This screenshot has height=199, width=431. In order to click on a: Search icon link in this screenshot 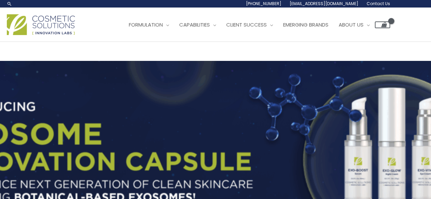, I will do `click(10, 4)`.